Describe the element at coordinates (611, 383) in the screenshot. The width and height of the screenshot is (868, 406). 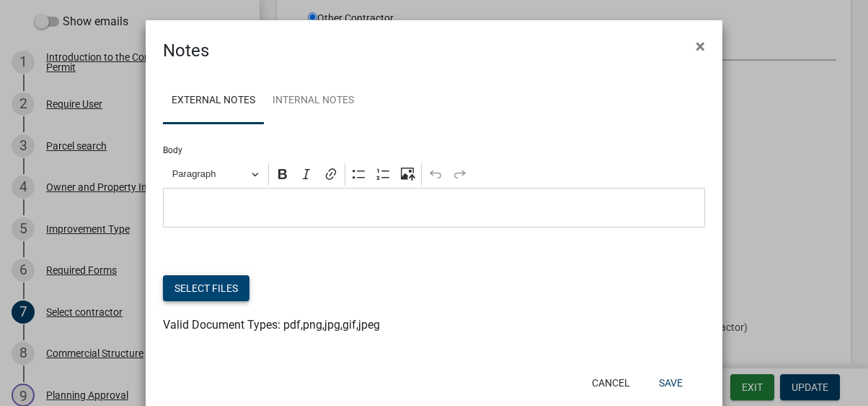
I see `button: Cancel` at that location.